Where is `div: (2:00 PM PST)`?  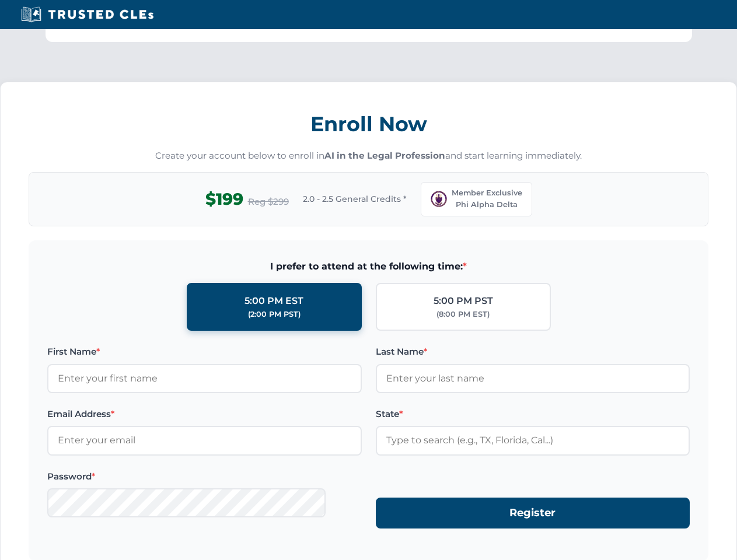
div: (2:00 PM PST) is located at coordinates (274, 314).